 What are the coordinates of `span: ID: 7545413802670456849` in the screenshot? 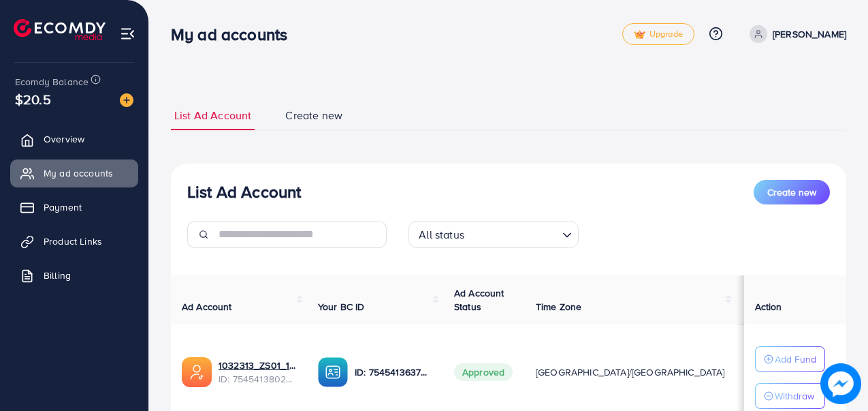 It's located at (257, 378).